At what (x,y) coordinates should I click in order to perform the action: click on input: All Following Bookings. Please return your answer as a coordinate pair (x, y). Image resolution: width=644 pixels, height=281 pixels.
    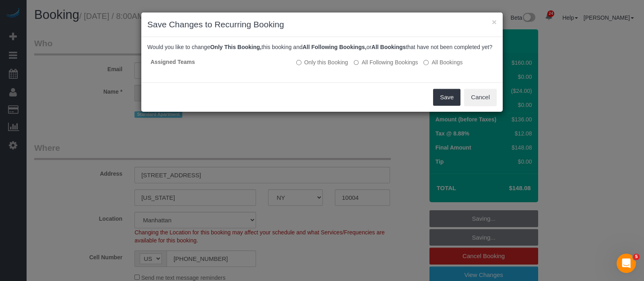
    Looking at the image, I should click on (356, 63).